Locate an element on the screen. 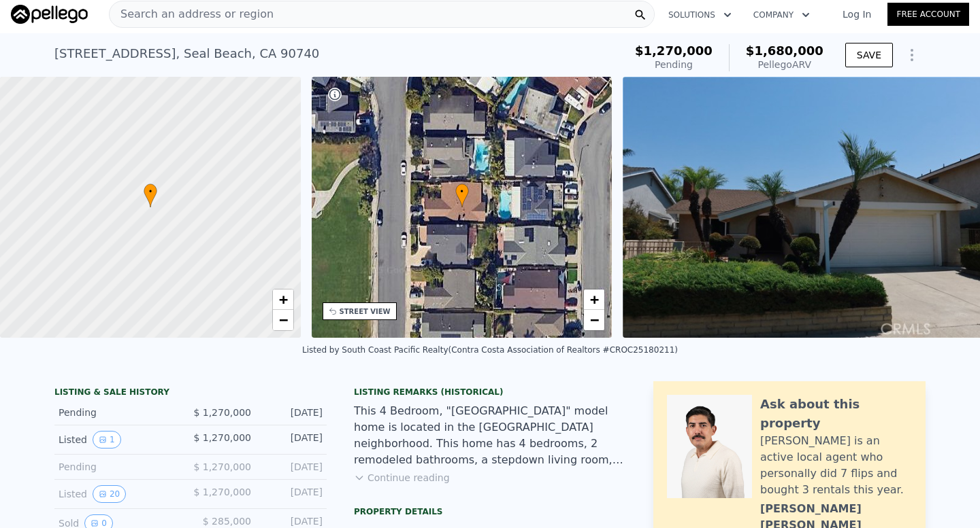  div: Property details is located at coordinates (490, 512).